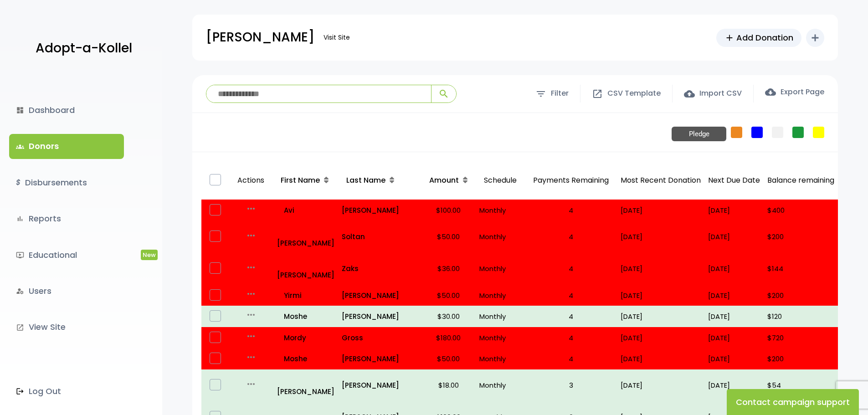 This screenshot has width=868, height=415. What do you see at coordinates (559, 93) in the screenshot?
I see `span: Filter` at bounding box center [559, 93].